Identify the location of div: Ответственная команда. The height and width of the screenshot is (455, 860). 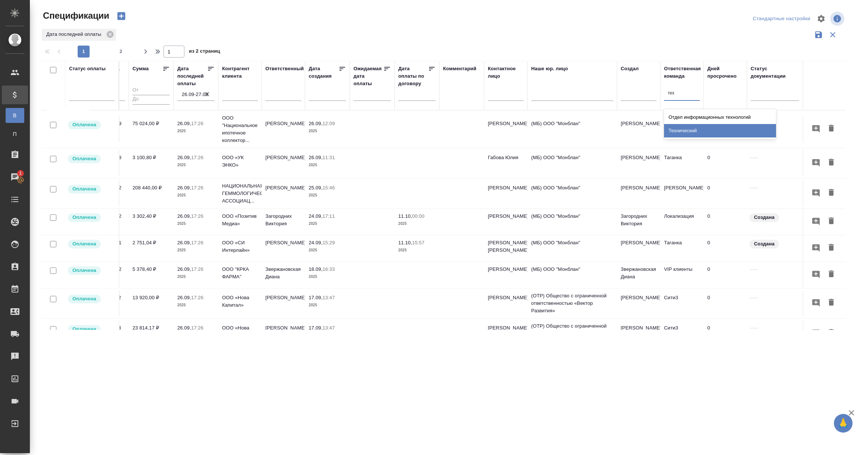
(682, 72).